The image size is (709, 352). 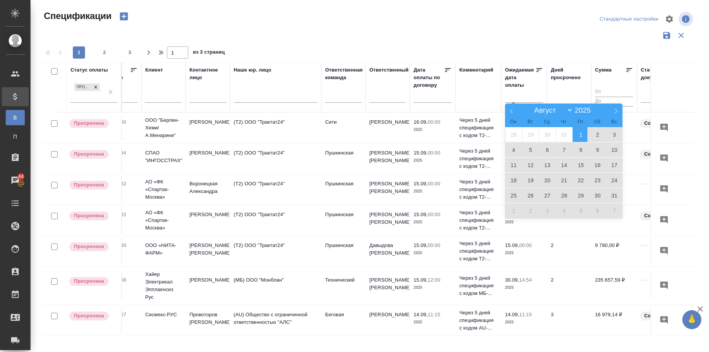 I want to click on p: АО «ФК «Спартак-Москва», so click(x=163, y=190).